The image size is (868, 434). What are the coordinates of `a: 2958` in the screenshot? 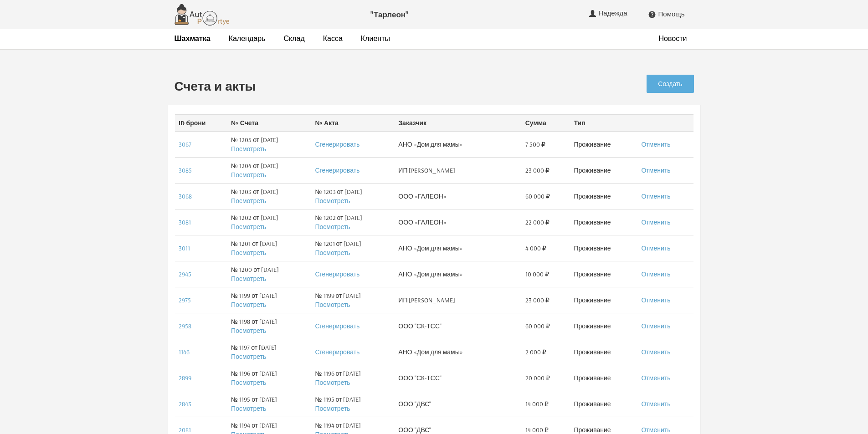 It's located at (185, 326).